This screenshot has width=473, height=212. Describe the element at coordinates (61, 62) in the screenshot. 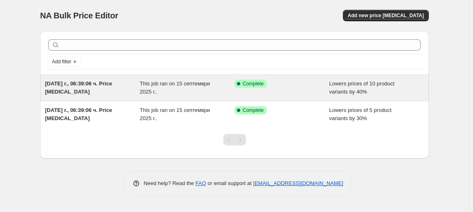

I see `span: Add filter` at that location.